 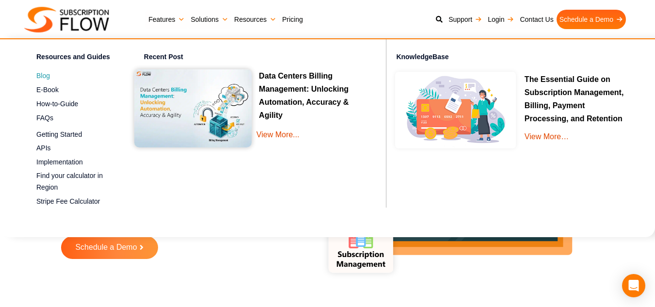 What do you see at coordinates (73, 148) in the screenshot?
I see `a: APIs` at bounding box center [73, 148].